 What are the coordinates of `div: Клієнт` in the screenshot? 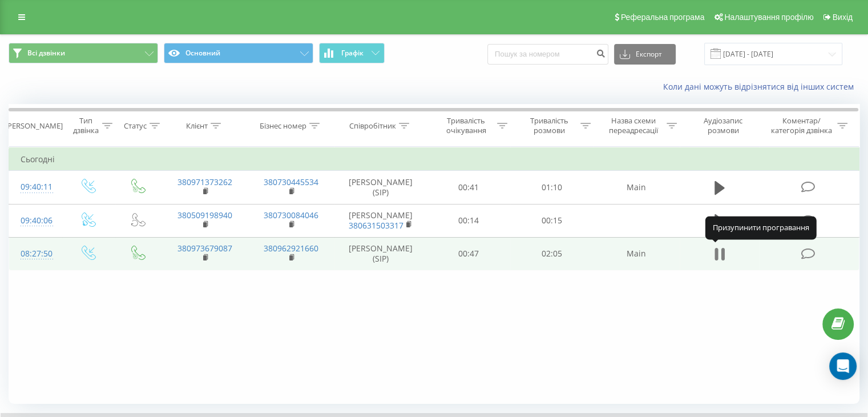 It's located at (197, 125).